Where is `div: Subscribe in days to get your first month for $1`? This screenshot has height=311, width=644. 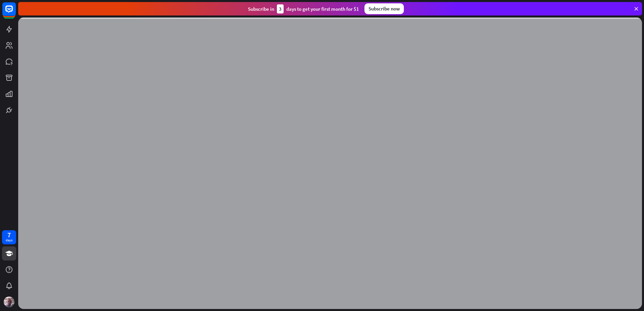 div: Subscribe in days to get your first month for $1 is located at coordinates (303, 9).